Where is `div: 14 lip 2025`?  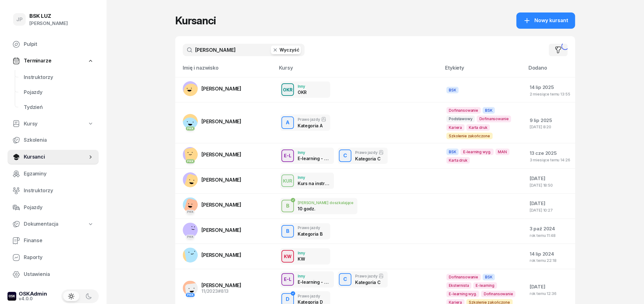
div: 14 lip 2025 is located at coordinates (549, 87).